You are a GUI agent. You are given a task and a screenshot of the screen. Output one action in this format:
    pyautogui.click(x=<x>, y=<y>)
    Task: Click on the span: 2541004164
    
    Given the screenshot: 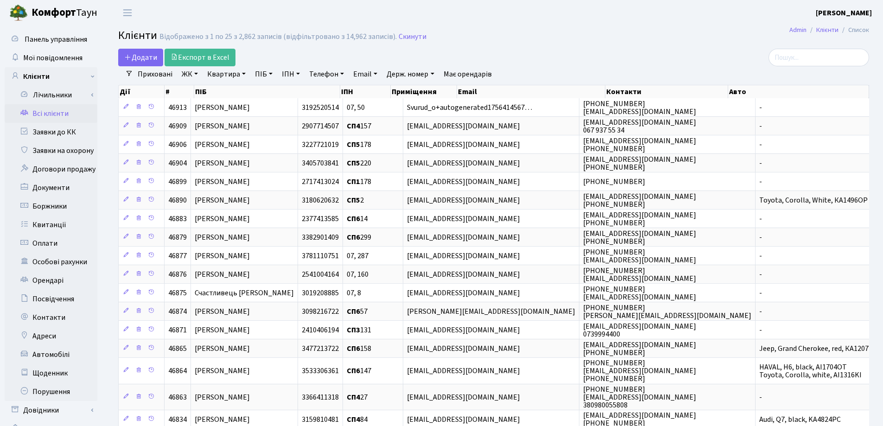 What is the action you would take?
    pyautogui.click(x=320, y=274)
    